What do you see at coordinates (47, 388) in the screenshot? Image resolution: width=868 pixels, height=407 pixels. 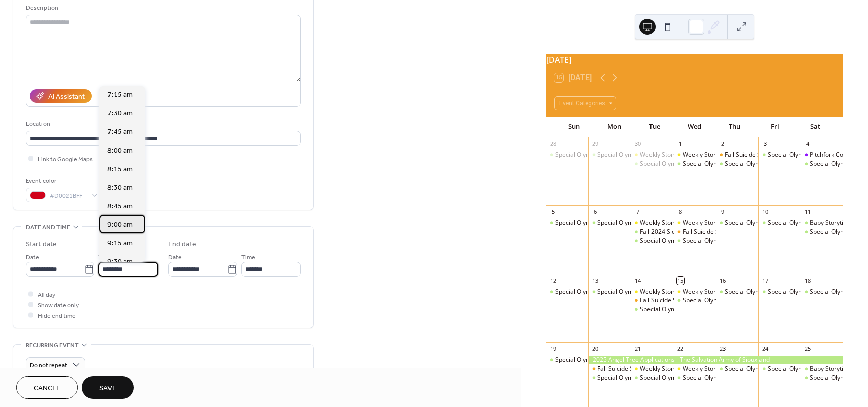 I see `button: Cancel` at bounding box center [47, 388].